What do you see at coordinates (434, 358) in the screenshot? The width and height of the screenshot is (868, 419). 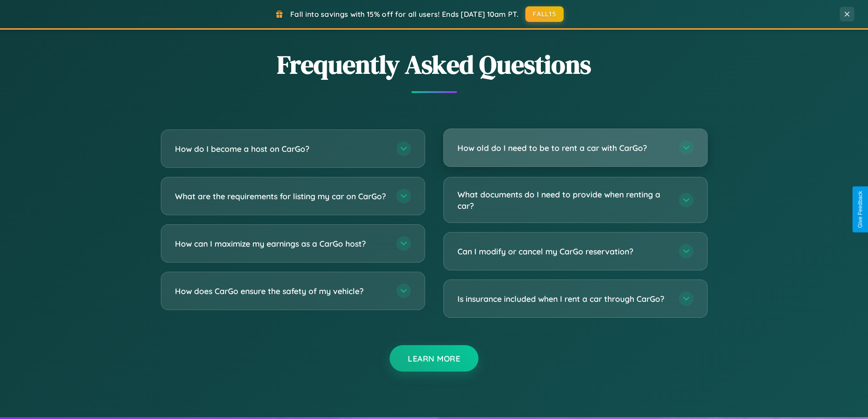 I see `button: Learn More` at bounding box center [434, 358].